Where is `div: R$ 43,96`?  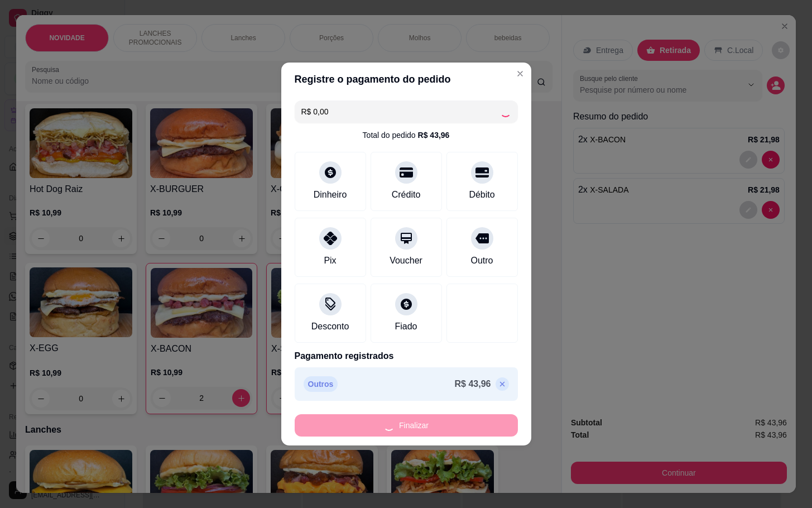
div: R$ 43,96 is located at coordinates (434, 135).